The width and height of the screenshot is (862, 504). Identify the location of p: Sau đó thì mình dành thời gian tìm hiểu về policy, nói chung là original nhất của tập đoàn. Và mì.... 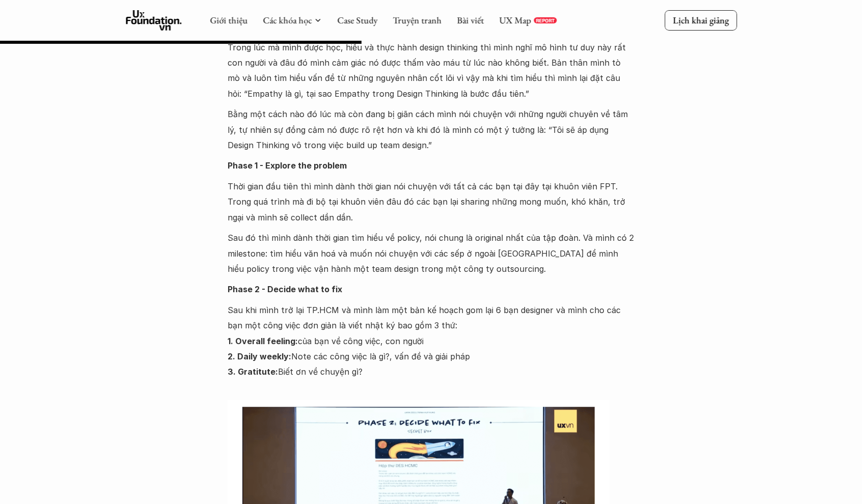
(431, 253).